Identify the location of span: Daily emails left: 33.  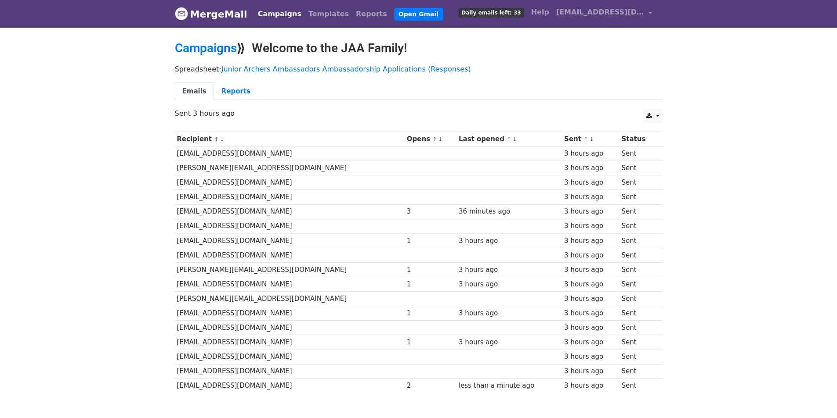
(490, 13).